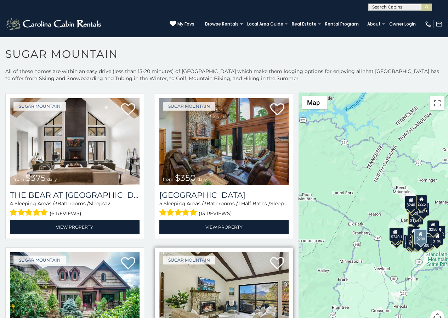 The height and width of the screenshot is (318, 448). Describe the element at coordinates (186, 24) in the screenshot. I see `span: My Favs` at that location.